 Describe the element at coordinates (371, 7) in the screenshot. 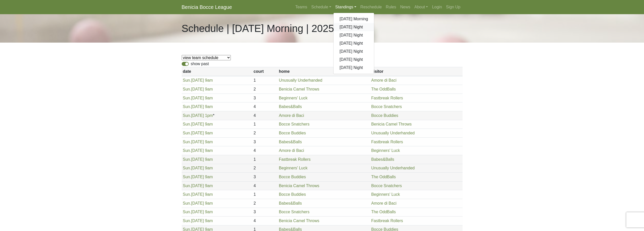

I see `a: Reschedule` at that location.